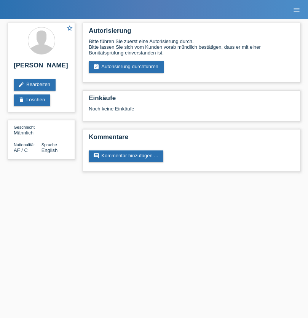  I want to click on i: menu, so click(296, 10).